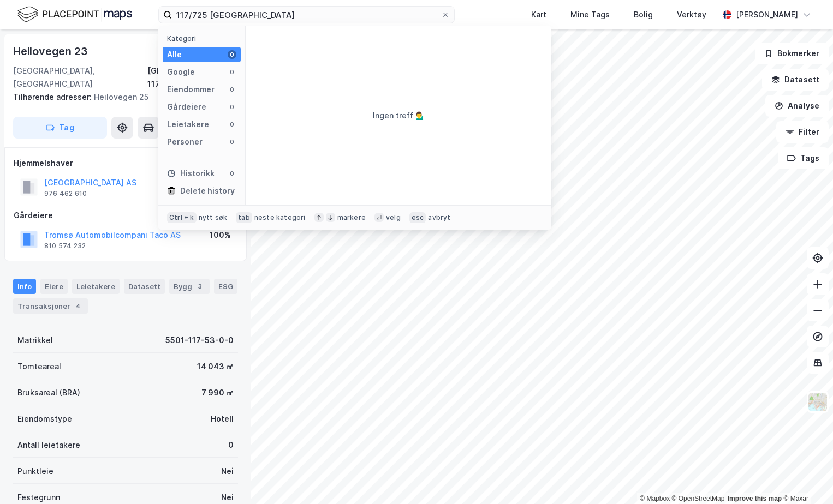 Image resolution: width=833 pixels, height=504 pixels. What do you see at coordinates (35, 341) in the screenshot?
I see `div: Matrikkel` at bounding box center [35, 341].